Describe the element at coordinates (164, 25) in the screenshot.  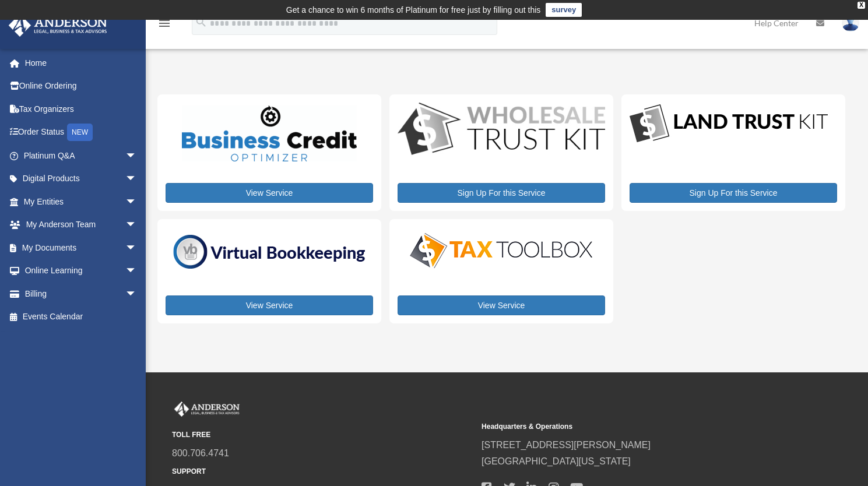
I see `a: menu` at that location.